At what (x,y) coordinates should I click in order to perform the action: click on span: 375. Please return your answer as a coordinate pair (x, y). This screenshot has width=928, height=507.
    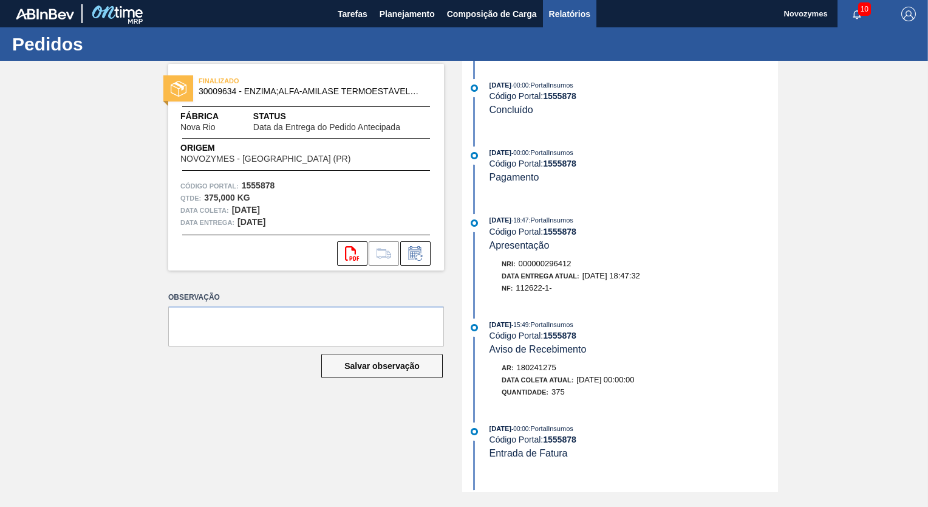
    Looking at the image, I should click on (558, 391).